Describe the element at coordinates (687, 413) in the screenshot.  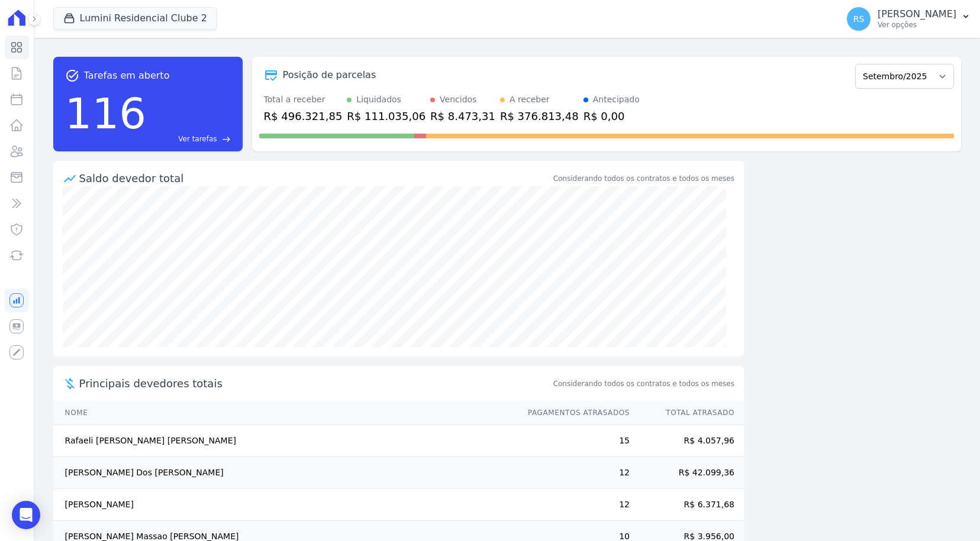
I see `th: Total Atrasado` at that location.